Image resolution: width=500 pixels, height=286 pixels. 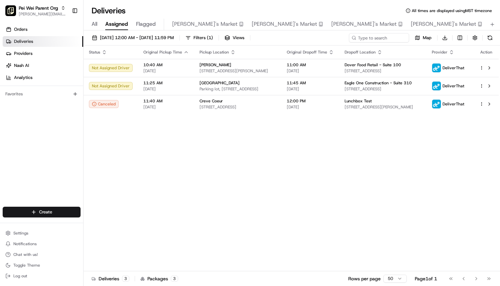 I want to click on span: 12:00 PM, so click(x=310, y=101).